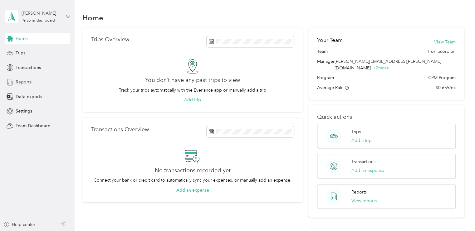 This screenshot has width=475, height=231. I want to click on span: Iron Scorpion, so click(442, 51).